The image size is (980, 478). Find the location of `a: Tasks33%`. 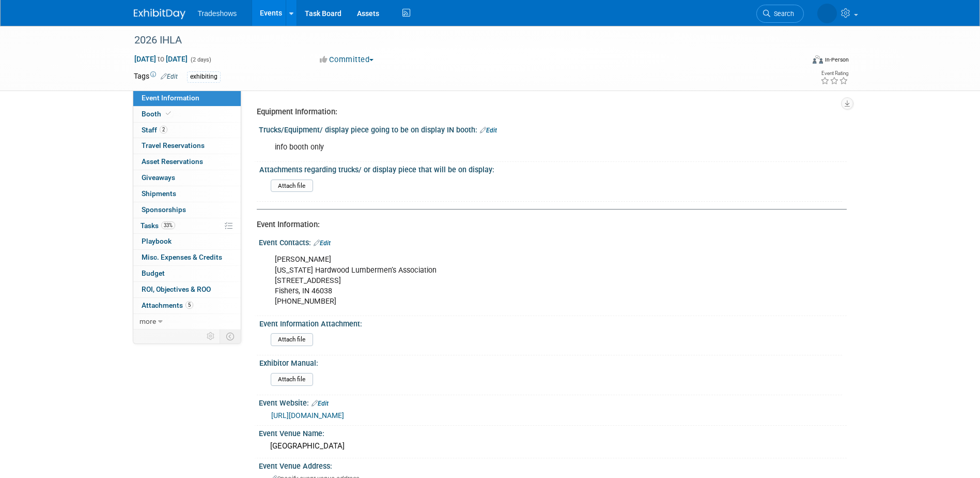

a: Tasks33% is located at coordinates (187, 226).